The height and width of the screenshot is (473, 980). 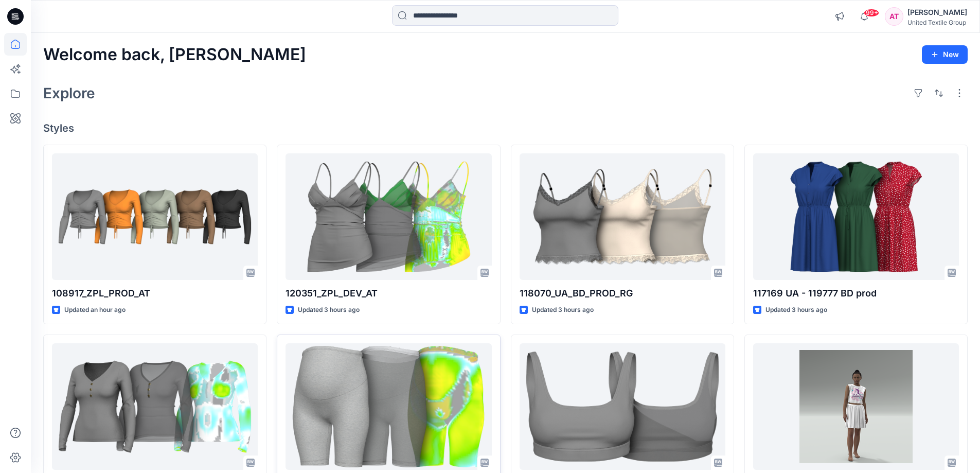 I want to click on a: 117169 UA - 119777 BD prod, so click(x=856, y=216).